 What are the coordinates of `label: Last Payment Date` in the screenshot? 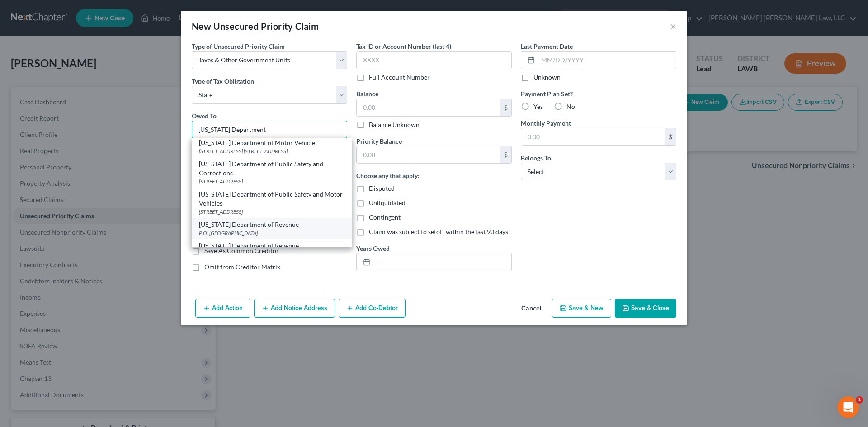 It's located at (546, 46).